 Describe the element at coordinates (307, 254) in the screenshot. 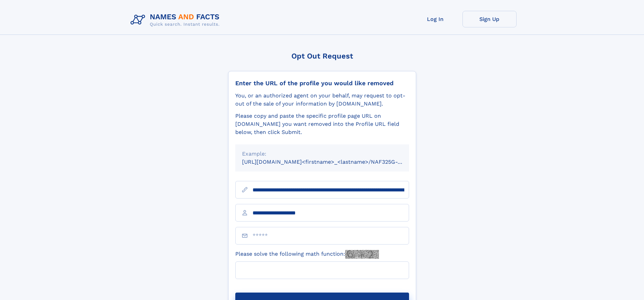

I see `label: Please solve the following math function:` at that location.